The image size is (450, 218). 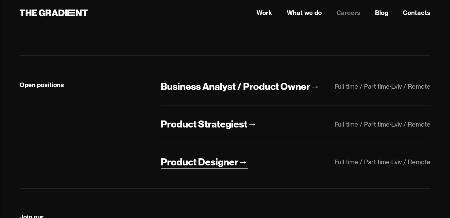 What do you see at coordinates (304, 13) in the screenshot?
I see `a: What we do` at bounding box center [304, 13].